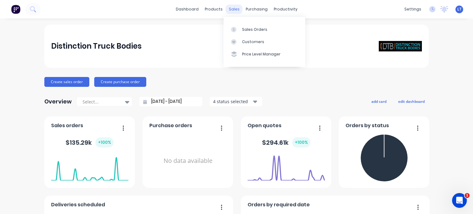 The image size is (473, 214). Describe the element at coordinates (400, 46) in the screenshot. I see `img: Distinction Truck Bodies` at that location.